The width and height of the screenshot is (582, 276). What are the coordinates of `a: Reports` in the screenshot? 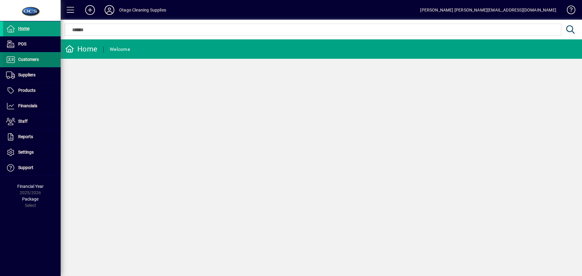 It's located at (32, 137).